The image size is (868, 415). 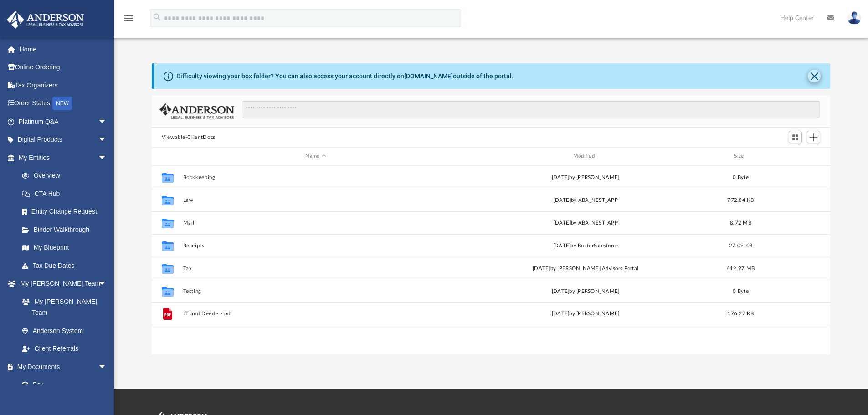 I want to click on a: menu, so click(x=129, y=20).